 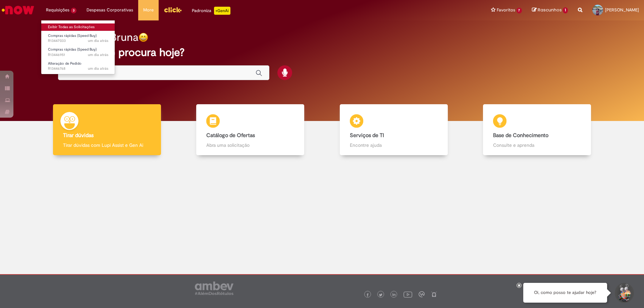 What do you see at coordinates (322, 52) in the screenshot?
I see `h2: O que você procura hoje?` at bounding box center [322, 52].